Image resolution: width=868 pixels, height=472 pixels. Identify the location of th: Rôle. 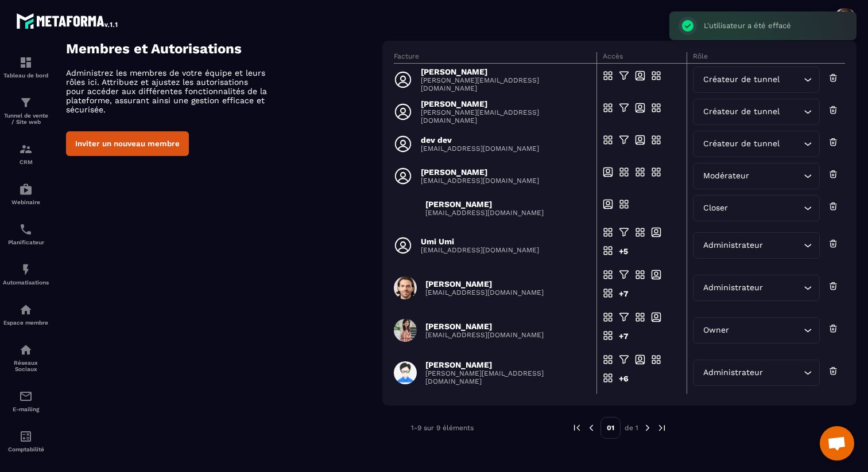
(765, 58).